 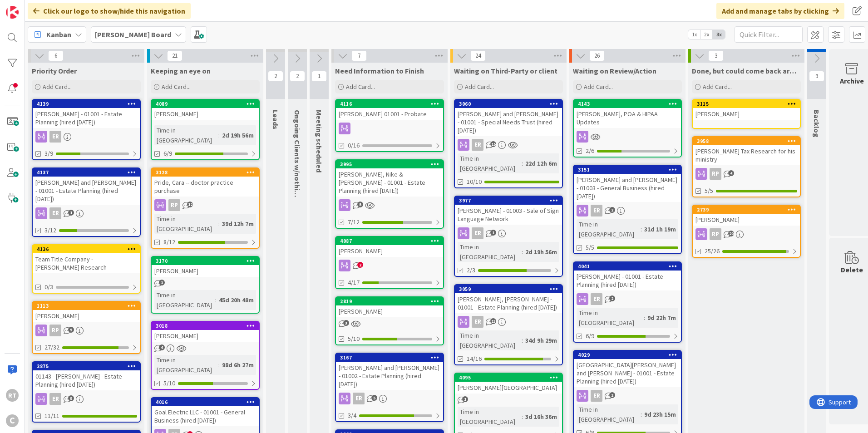 I want to click on span: 3x, so click(x=719, y=35).